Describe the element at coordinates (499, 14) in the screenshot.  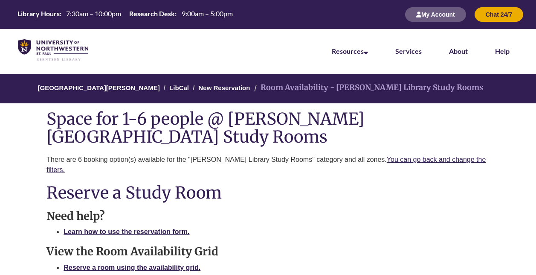
I see `button: Chat 24/7` at that location.